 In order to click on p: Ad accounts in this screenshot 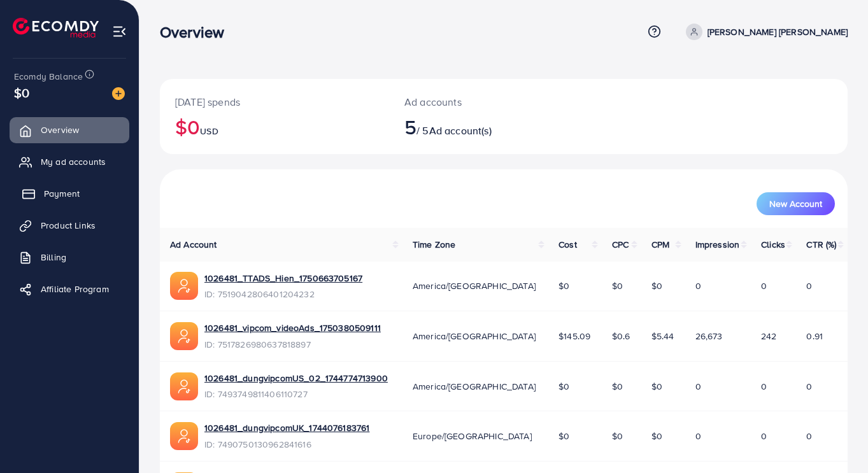, I will do `click(475, 101)`.